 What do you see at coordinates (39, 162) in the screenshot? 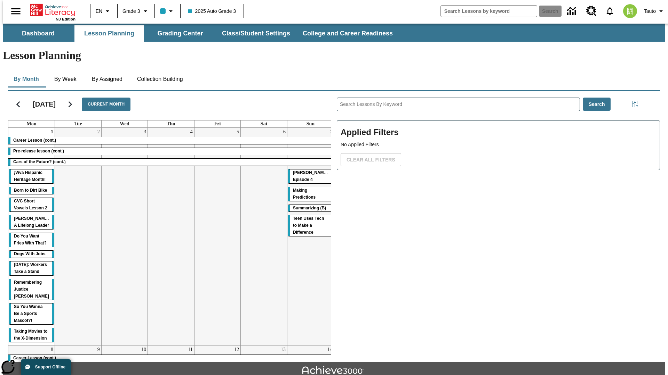
I see `span: Cars of the Future? (cont.)` at bounding box center [39, 162].